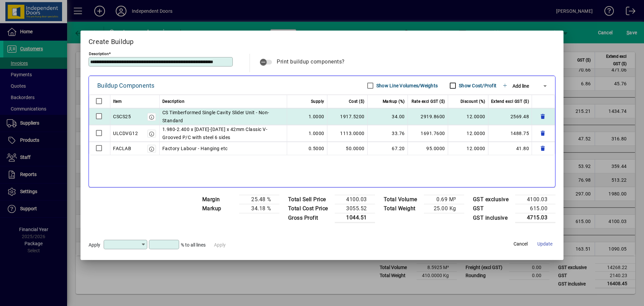 This screenshot has height=306, width=644. Describe the element at coordinates (388, 133) in the screenshot. I see `td: 33.76` at that location.